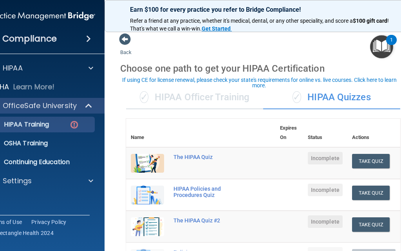 Image resolution: width=401 pixels, height=251 pixels. Describe the element at coordinates (49, 222) in the screenshot. I see `a: Privacy Policy` at that location.